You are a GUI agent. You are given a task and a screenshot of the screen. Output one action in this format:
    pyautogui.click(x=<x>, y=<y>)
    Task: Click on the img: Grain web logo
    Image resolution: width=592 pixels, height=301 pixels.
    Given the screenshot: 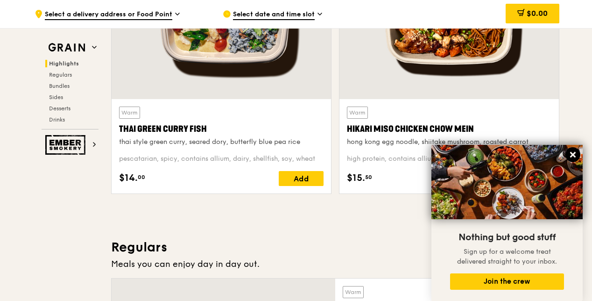 What is the action you would take?
    pyautogui.click(x=67, y=48)
    